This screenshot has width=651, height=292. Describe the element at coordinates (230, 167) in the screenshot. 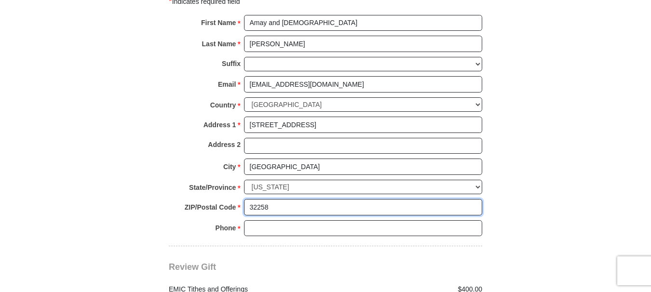

I see `strong: City` at that location.